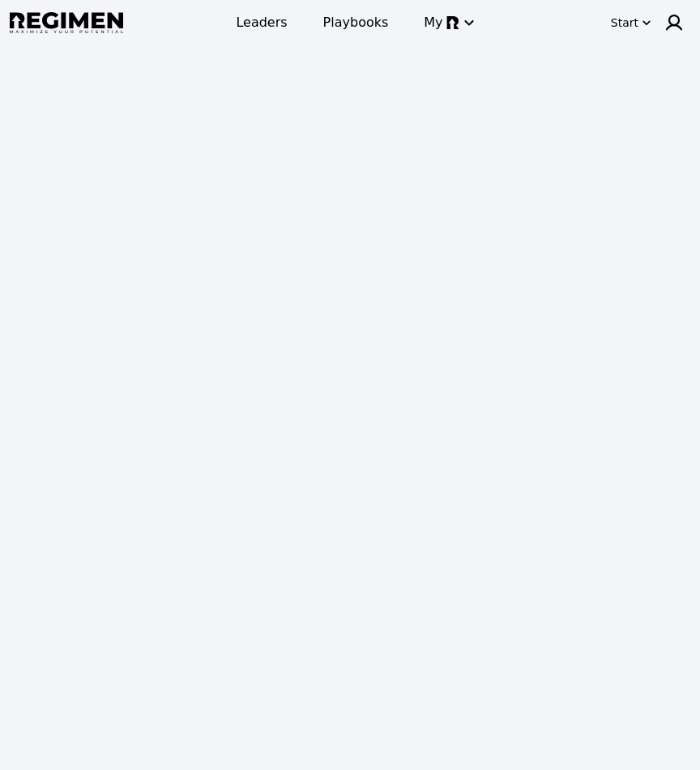  Describe the element at coordinates (355, 23) in the screenshot. I see `span: Playbooks` at that location.